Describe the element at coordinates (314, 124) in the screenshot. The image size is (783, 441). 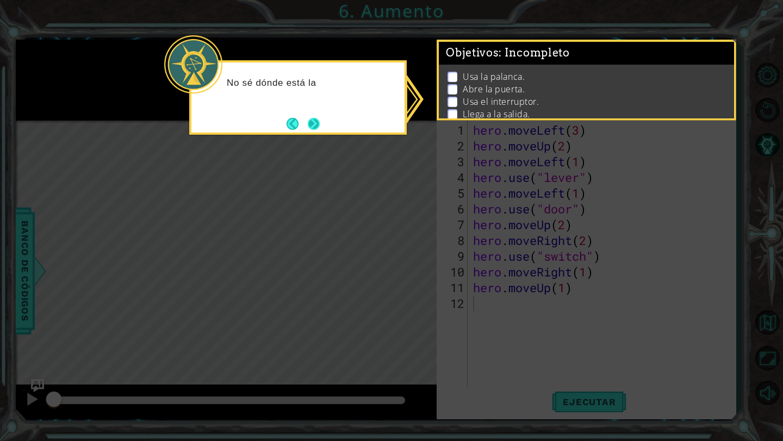
I see `button: Next` at that location.